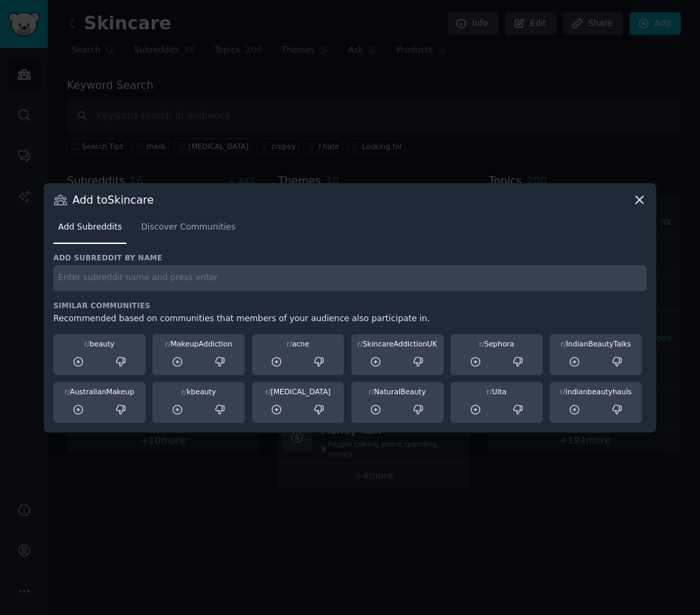  Describe the element at coordinates (350, 258) in the screenshot. I see `h3: Add subreddit by name` at that location.